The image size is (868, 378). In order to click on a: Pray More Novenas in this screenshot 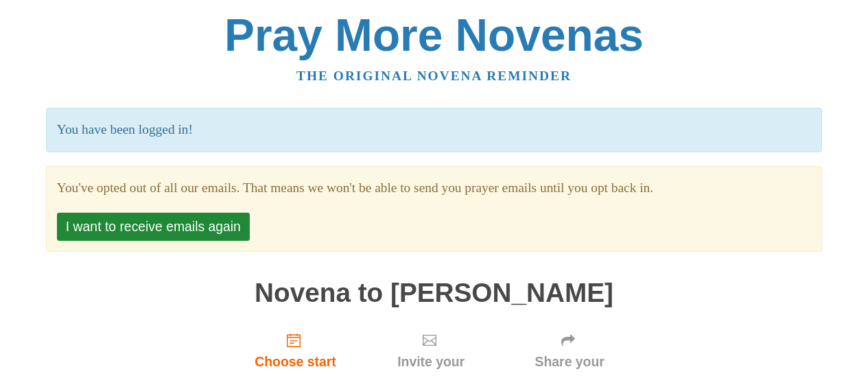, I will do `click(434, 35)`.